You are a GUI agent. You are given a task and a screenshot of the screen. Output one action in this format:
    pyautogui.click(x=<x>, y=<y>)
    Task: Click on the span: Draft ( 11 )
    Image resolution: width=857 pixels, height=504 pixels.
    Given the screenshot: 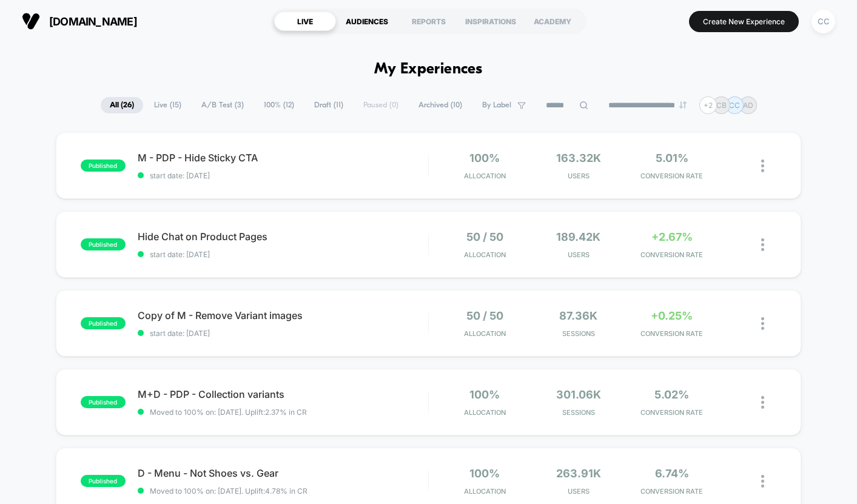 What is the action you would take?
    pyautogui.click(x=329, y=105)
    